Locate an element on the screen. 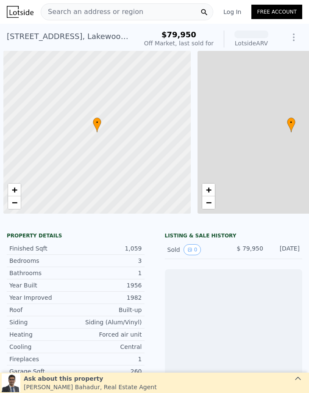 The width and height of the screenshot is (309, 393). div: 1956 is located at coordinates (109, 286).